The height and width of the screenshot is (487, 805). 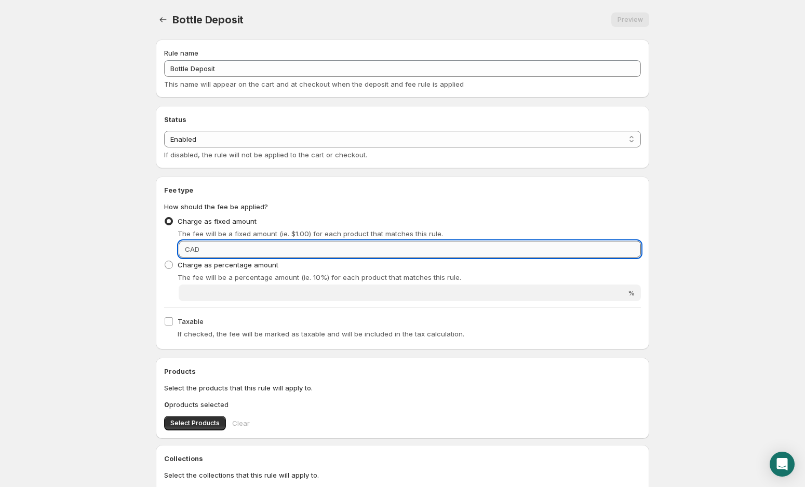 I want to click on span: If checked, the fee will be marked as taxable and will be included in the tax calculation., so click(x=321, y=334).